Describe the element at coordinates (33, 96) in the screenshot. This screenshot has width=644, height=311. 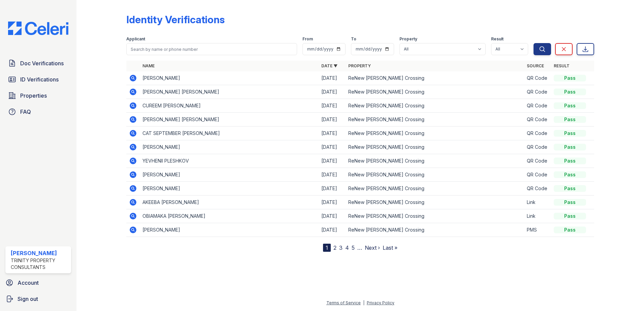
I see `span: Properties` at that location.